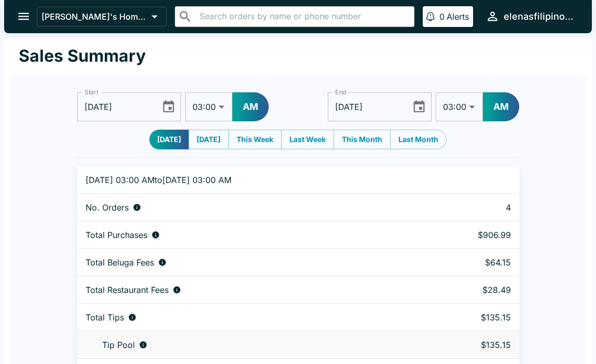  Describe the element at coordinates (120, 262) in the screenshot. I see `p: Total Beluga Fees` at that location.